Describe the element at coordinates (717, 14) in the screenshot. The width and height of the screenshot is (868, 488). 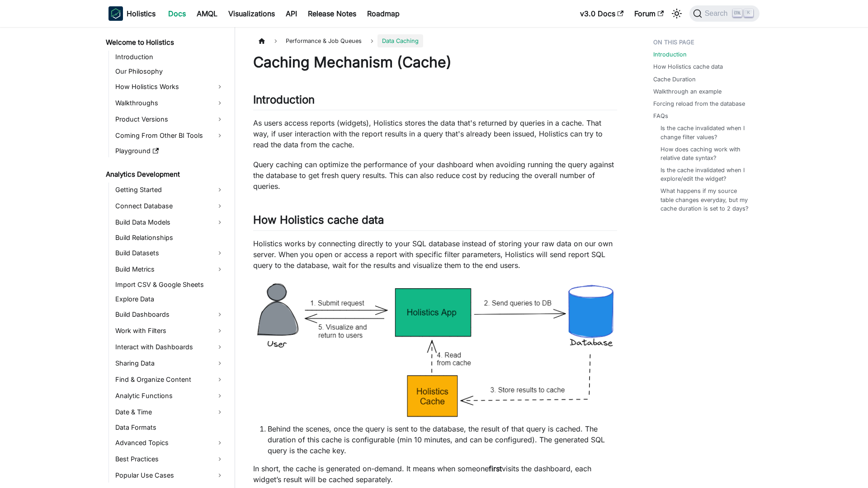
I see `span: Search` at that location.